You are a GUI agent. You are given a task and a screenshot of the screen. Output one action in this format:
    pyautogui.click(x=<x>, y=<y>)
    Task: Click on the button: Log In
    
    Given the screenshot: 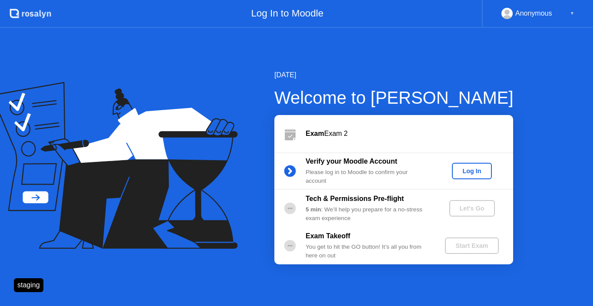 What is the action you would take?
    pyautogui.click(x=471, y=171)
    